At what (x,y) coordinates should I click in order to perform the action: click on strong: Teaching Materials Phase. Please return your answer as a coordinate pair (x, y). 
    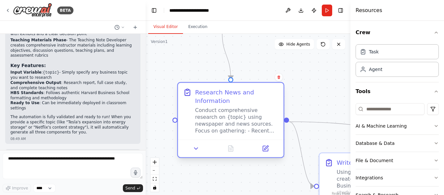
    Looking at the image, I should click on (38, 40).